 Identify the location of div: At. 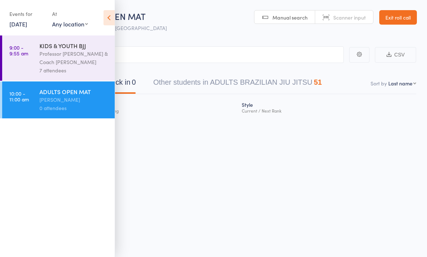
(70, 14).